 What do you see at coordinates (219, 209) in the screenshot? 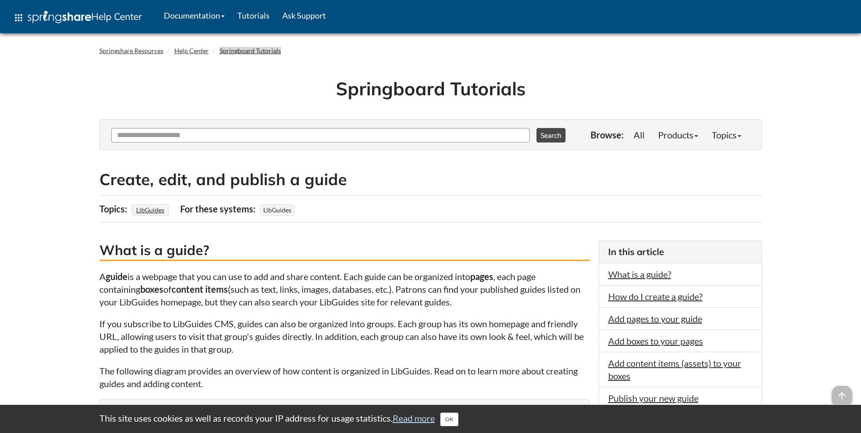
I see `div: For these systems:` at bounding box center [219, 209].